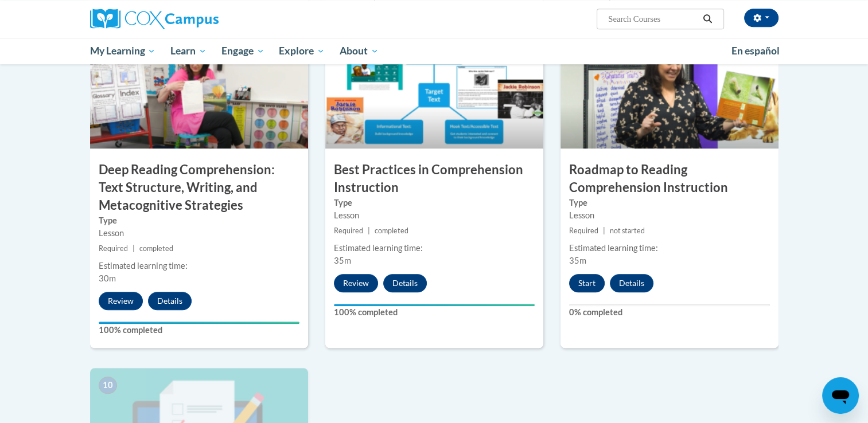  What do you see at coordinates (123, 51) in the screenshot?
I see `a: My Learning` at bounding box center [123, 51].